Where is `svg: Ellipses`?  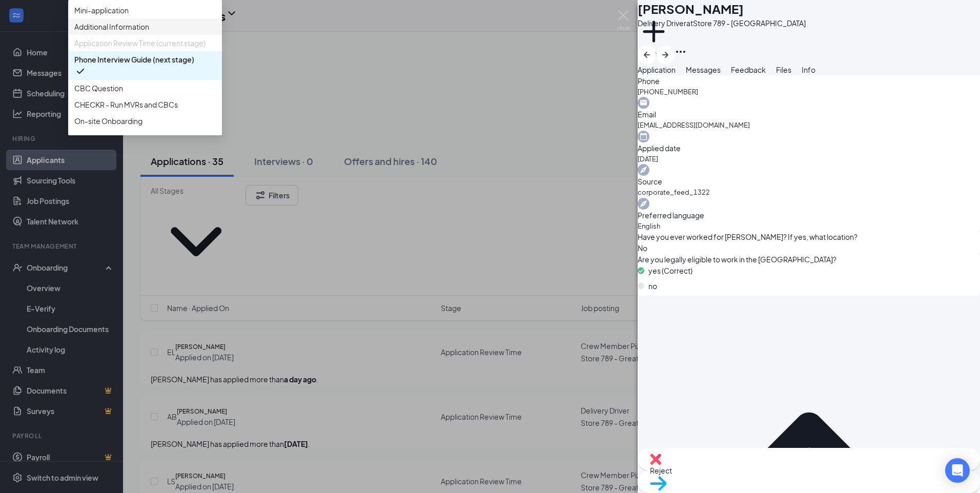 svg: Ellipses is located at coordinates (681, 52).